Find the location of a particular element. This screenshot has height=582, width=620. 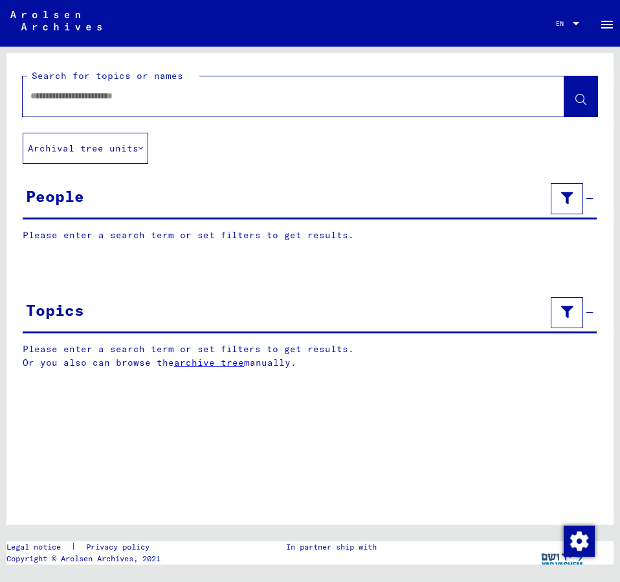

a: Privacy policy is located at coordinates (120, 547).